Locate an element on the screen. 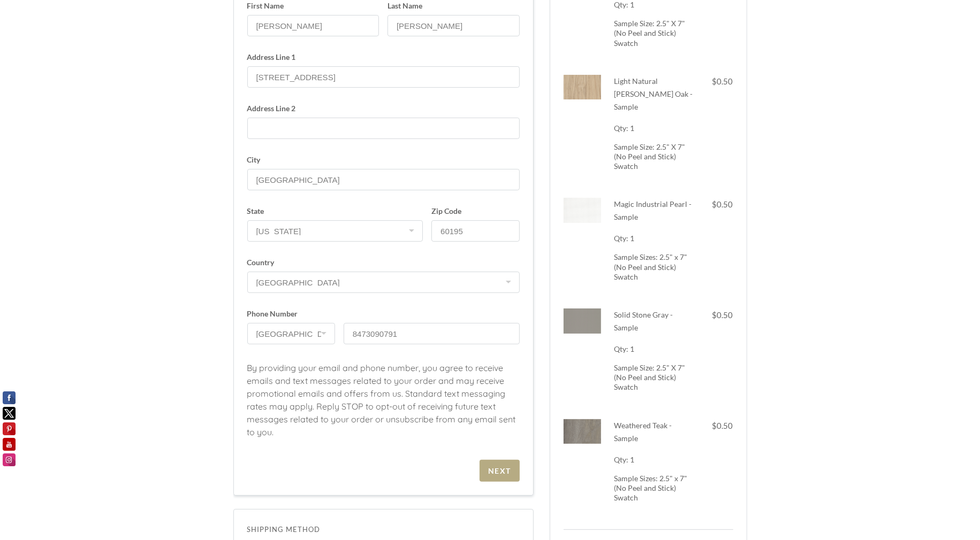 This screenshot has width=980, height=540. span: Country is located at coordinates (383, 263).